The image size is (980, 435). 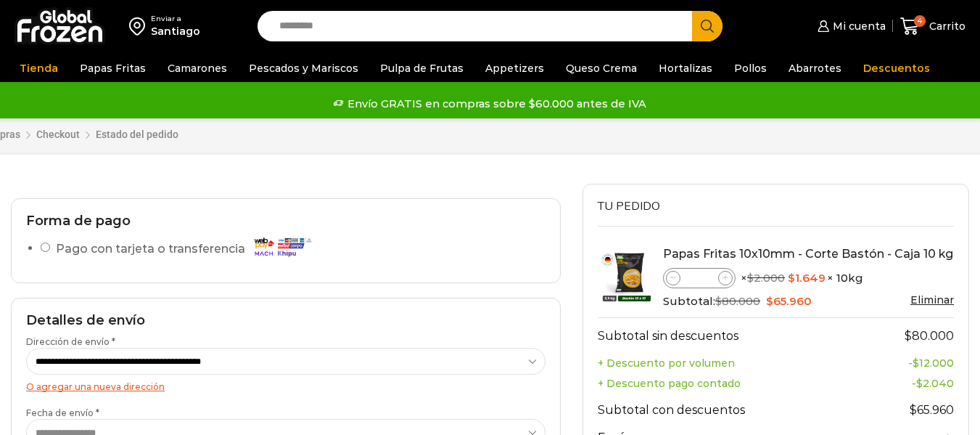 What do you see at coordinates (303, 68) in the screenshot?
I see `a: Pescados y Mariscos` at bounding box center [303, 68].